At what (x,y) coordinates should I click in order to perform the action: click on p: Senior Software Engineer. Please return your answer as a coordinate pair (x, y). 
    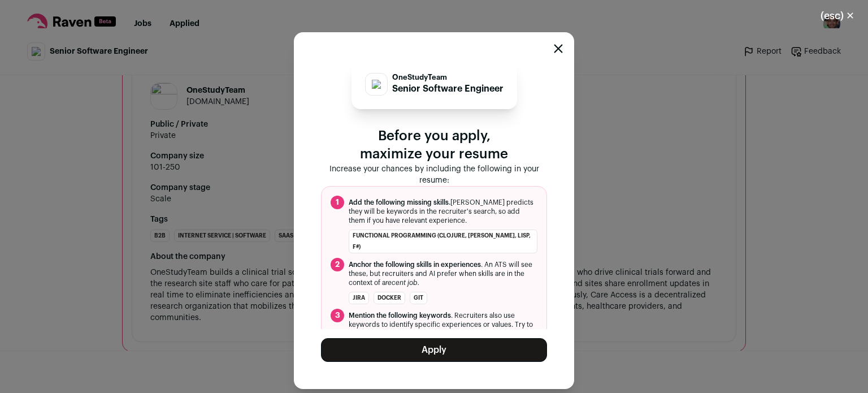
    Looking at the image, I should click on (448, 89).